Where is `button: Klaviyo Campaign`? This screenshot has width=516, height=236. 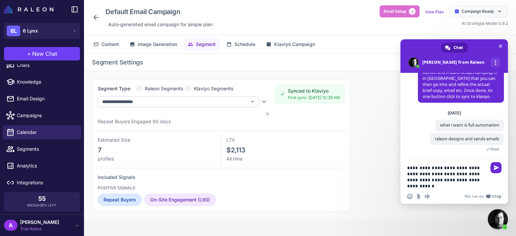 button: Klaviyo Campaign is located at coordinates (291, 44).